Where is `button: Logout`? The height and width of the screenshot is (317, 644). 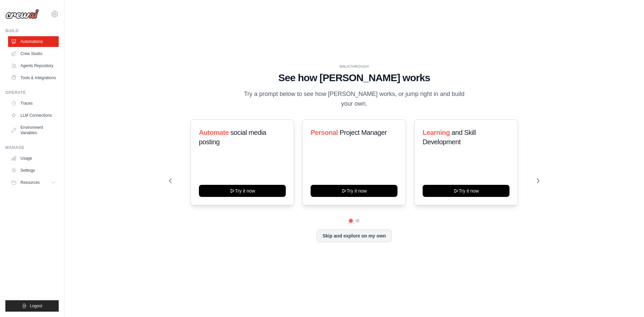 button: Logout is located at coordinates (32, 306).